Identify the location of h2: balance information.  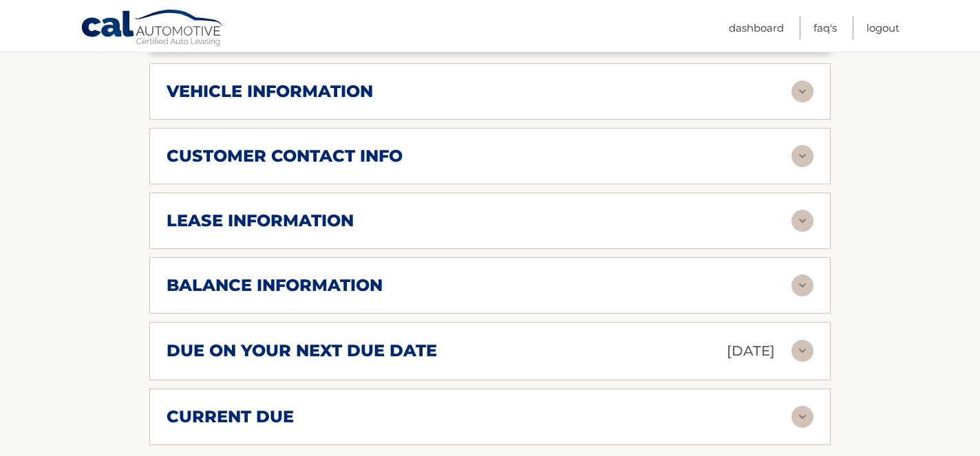
(275, 285).